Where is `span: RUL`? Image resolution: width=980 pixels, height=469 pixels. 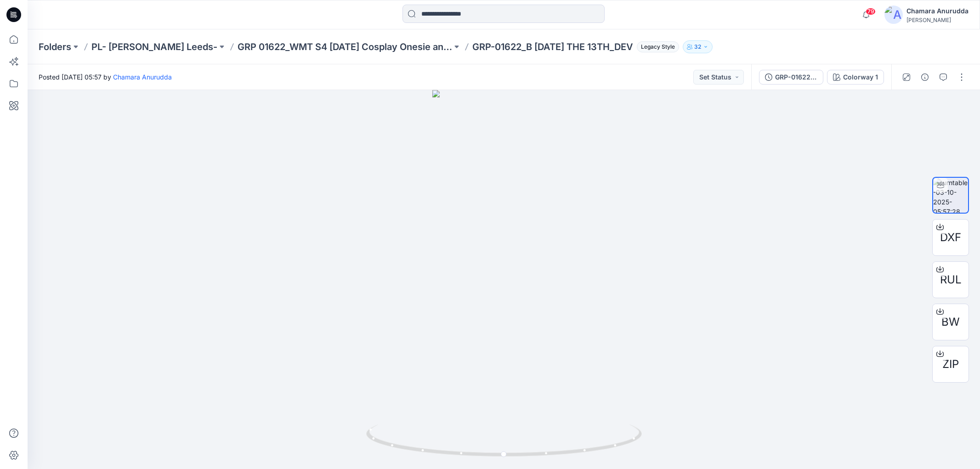
span: RUL is located at coordinates (950, 280).